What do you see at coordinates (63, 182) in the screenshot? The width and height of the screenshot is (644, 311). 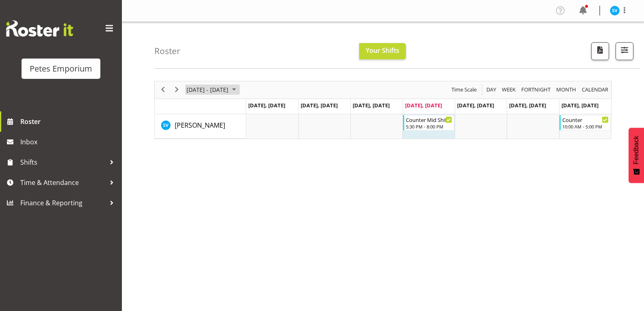 I see `span: Time & Attendance` at bounding box center [63, 182].